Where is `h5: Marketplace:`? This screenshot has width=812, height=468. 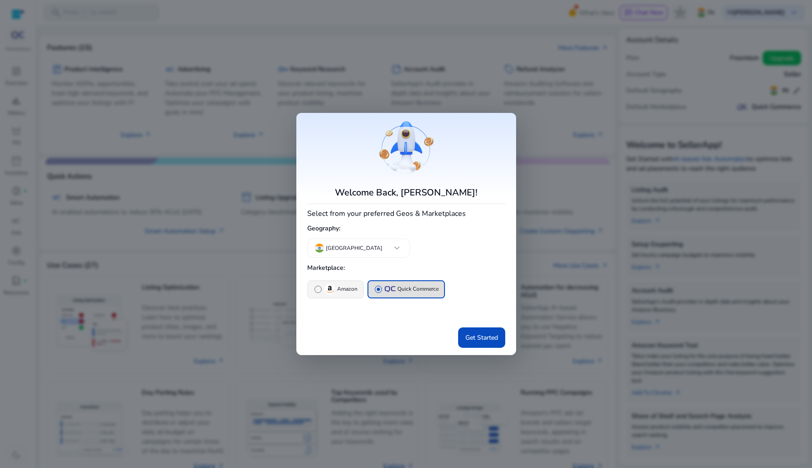 h5: Marketplace: is located at coordinates (406, 268).